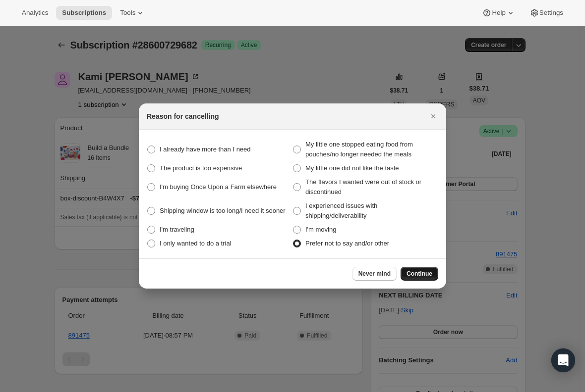  What do you see at coordinates (223, 210) in the screenshot?
I see `span: Shipping window is too long/I need it sooner` at bounding box center [223, 210].